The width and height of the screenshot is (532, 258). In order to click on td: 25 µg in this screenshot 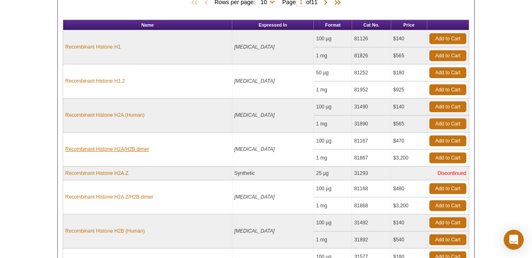, I will do `click(333, 173)`.